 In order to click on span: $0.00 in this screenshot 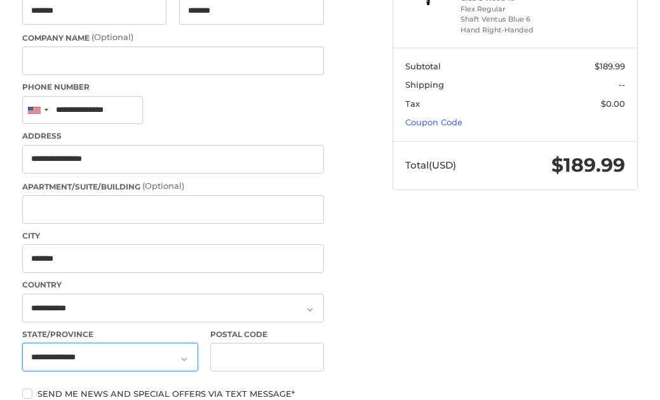, I will do `click(613, 104)`.